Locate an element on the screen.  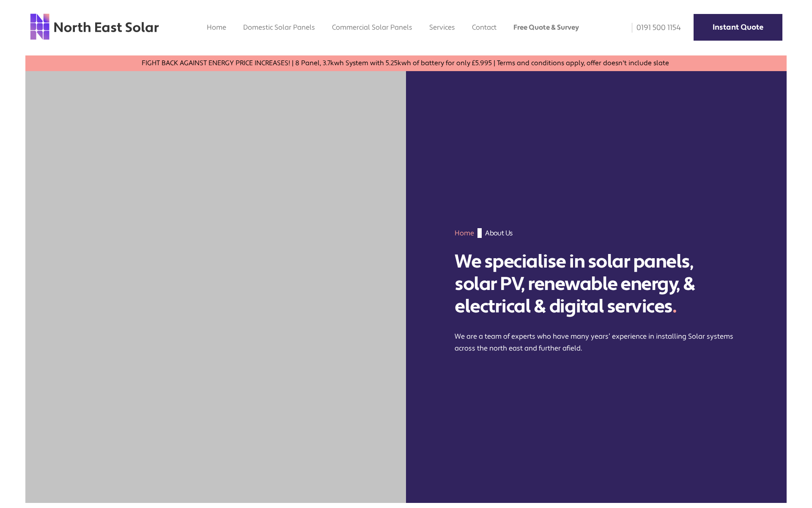
a: Commercial Solar Panels is located at coordinates (373, 27).